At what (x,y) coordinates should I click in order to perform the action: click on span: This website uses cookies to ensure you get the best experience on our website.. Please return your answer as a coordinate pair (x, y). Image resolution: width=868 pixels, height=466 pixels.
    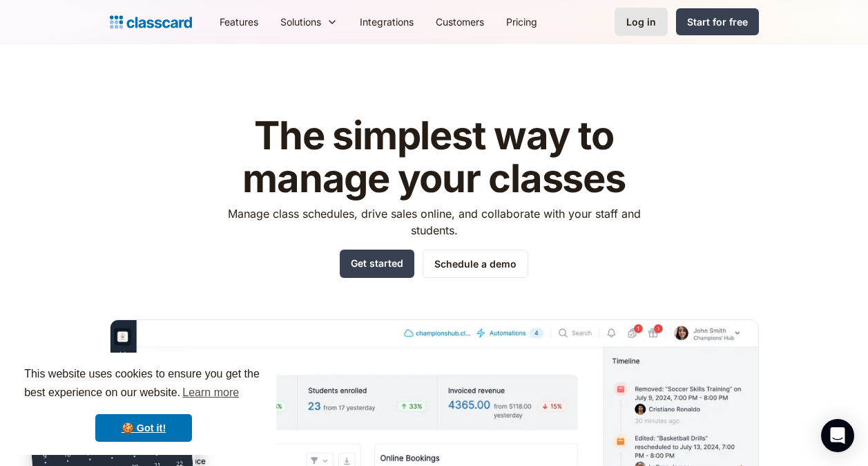
    Looking at the image, I should click on (144, 384).